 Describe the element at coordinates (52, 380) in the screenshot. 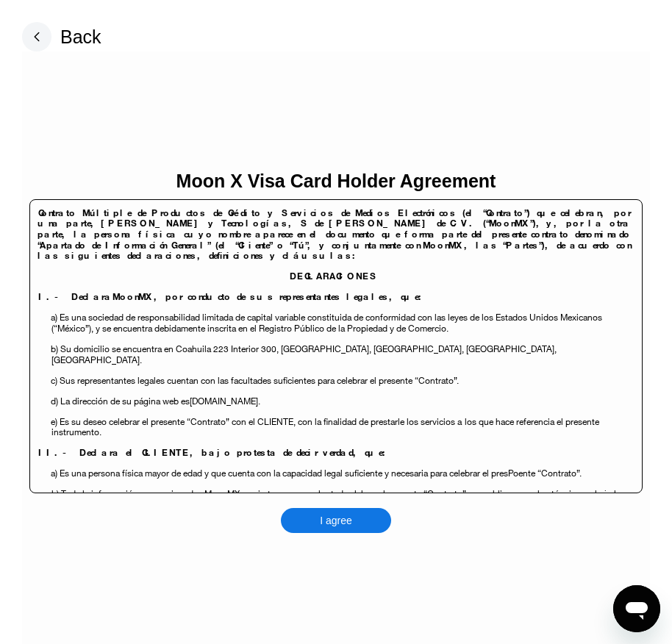

I see `span: c` at that location.